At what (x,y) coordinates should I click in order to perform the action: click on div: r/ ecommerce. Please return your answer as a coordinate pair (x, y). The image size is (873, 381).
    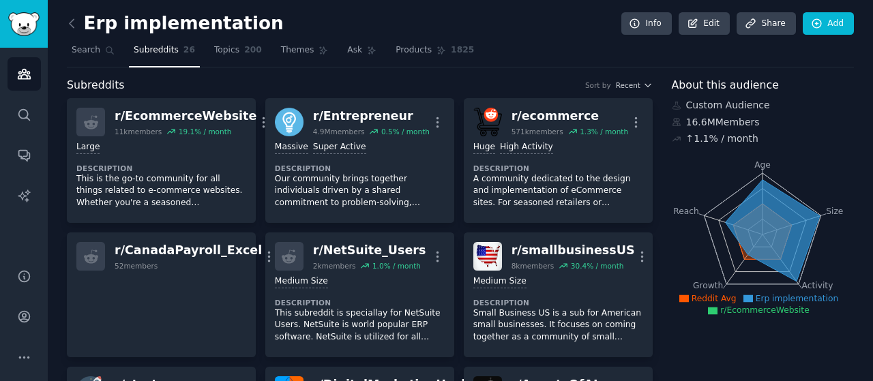
    Looking at the image, I should click on (569, 116).